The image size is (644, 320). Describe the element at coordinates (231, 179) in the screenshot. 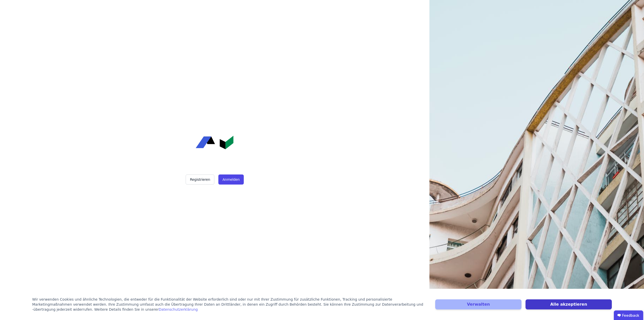

I see `button: Anmelden` at that location.